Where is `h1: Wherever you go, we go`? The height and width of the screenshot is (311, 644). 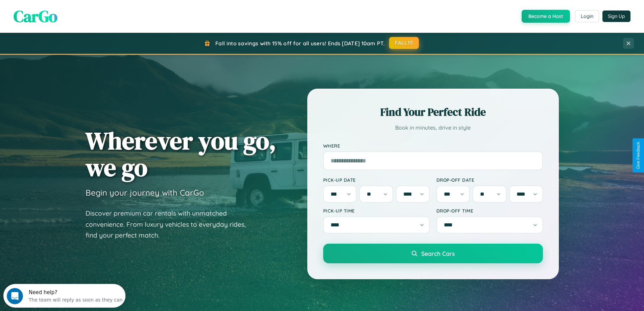
h1: Wherever you go, we go is located at coordinates (181, 154).